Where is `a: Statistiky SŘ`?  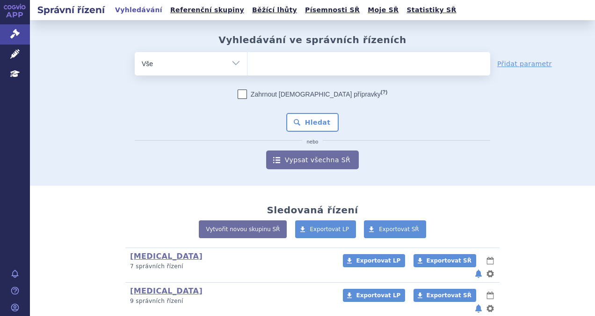 a: Statistiky SŘ is located at coordinates (432, 10).